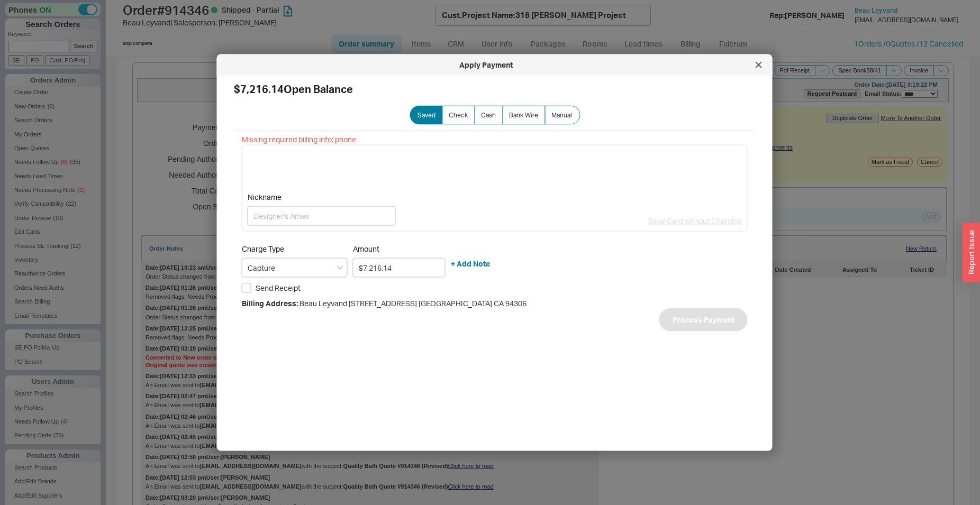  Describe the element at coordinates (277, 288) in the screenshot. I see `span: Send Receipt` at that location.